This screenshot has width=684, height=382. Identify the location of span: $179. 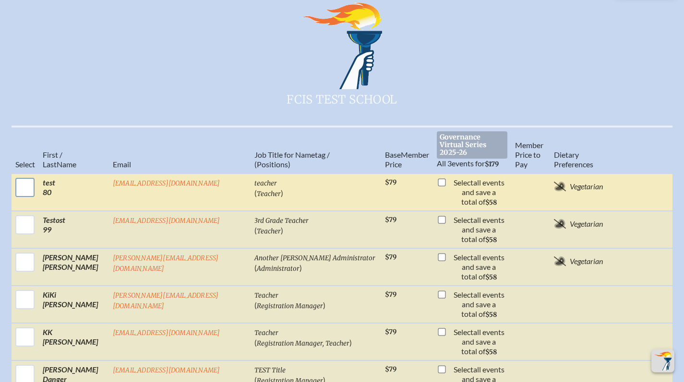
(491, 164).